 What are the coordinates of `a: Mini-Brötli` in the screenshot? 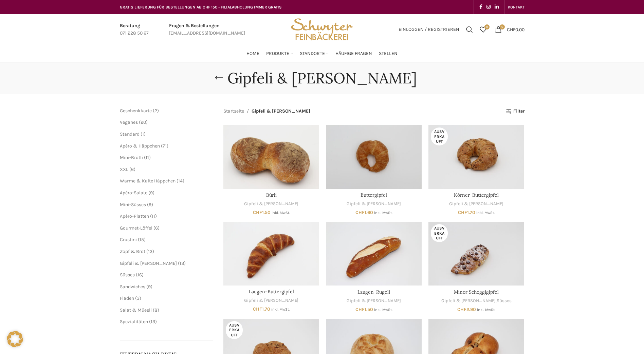 It's located at (132, 157).